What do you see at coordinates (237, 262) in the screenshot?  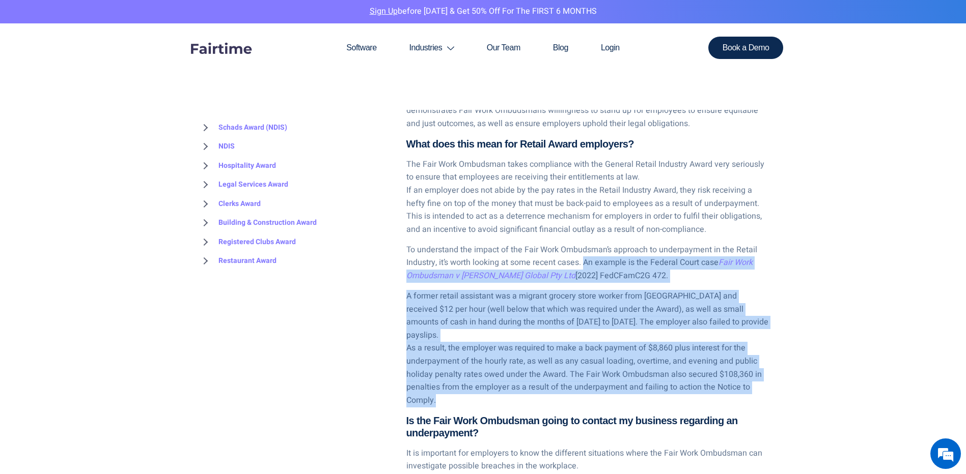 I see `a: Restaurant Award` at bounding box center [237, 262].